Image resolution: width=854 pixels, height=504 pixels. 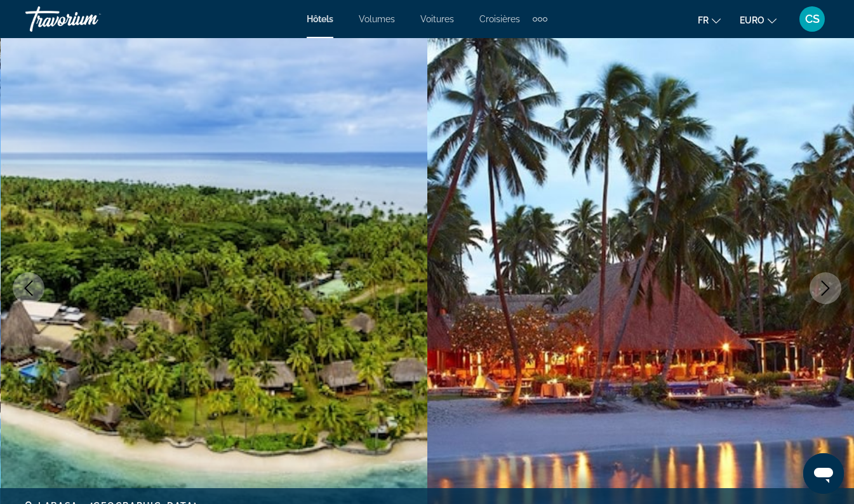 What do you see at coordinates (320, 19) in the screenshot?
I see `span: Hôtels` at bounding box center [320, 19].